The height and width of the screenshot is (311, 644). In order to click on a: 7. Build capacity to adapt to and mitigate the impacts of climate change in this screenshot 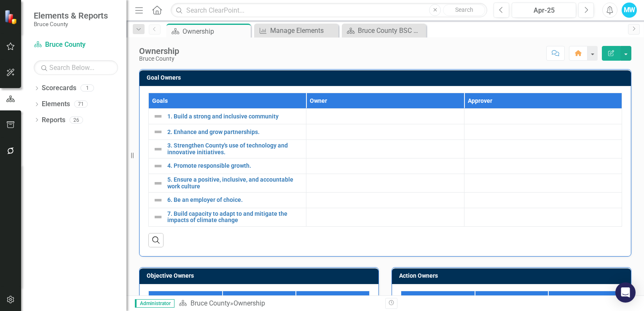, I will do `click(234, 217)`.